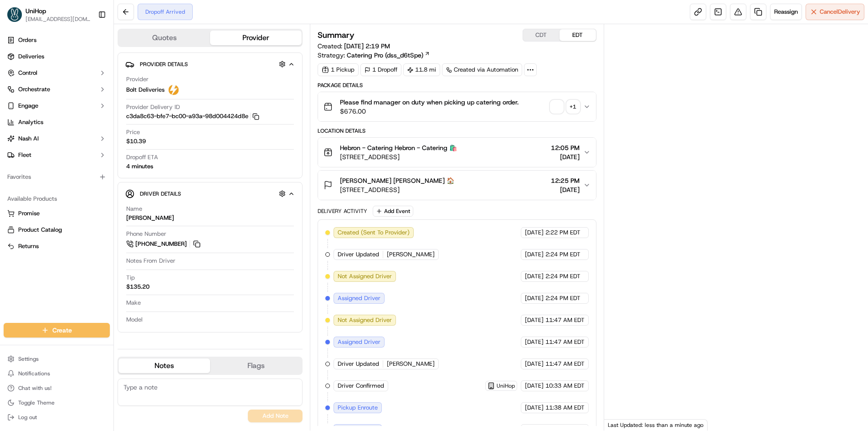 This screenshot has height=431, width=868. What do you see at coordinates (563, 277) in the screenshot?
I see `span: 2:24 PM EDT` at bounding box center [563, 277].